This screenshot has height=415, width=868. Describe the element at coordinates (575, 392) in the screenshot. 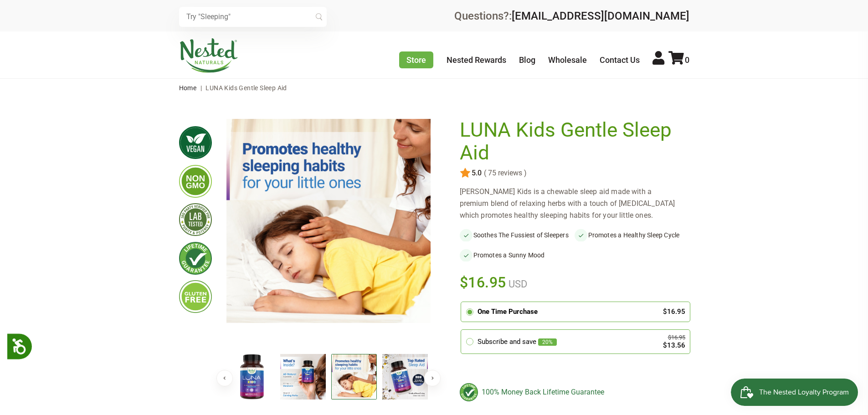

I see `div: 100% Money Back Lifetime Guarantee` at that location.